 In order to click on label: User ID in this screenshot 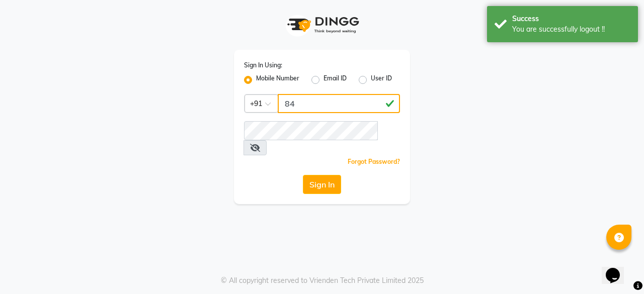, I will do `click(381, 80)`.